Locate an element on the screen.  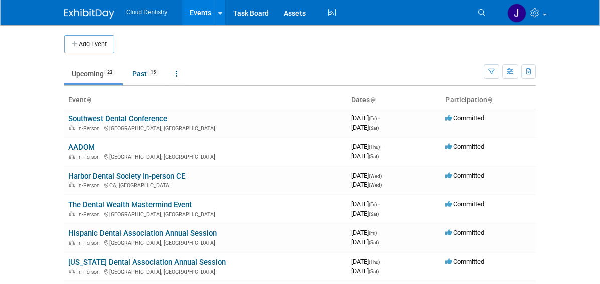
th: Event is located at coordinates (206, 100).